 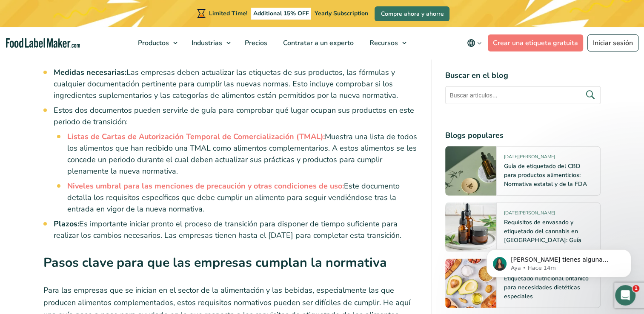 I want to click on strong: Listas de Cartas de Autorización Temporal de Comercialización (TMAL):, so click(x=196, y=136).